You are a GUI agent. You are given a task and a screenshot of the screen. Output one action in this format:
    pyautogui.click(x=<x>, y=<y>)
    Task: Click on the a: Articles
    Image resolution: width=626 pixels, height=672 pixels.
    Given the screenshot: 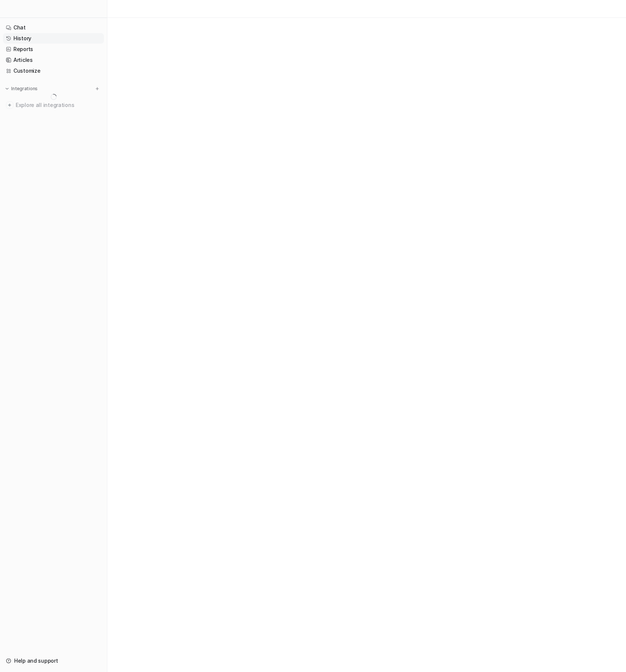 What is the action you would take?
    pyautogui.click(x=54, y=60)
    